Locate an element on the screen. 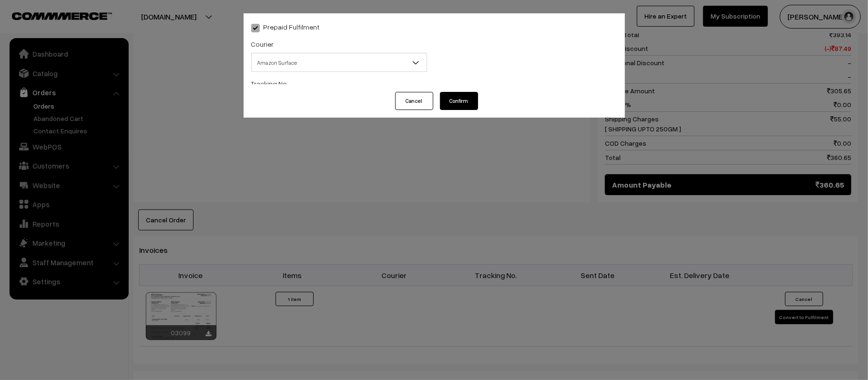  label: Courier is located at coordinates (263, 44).